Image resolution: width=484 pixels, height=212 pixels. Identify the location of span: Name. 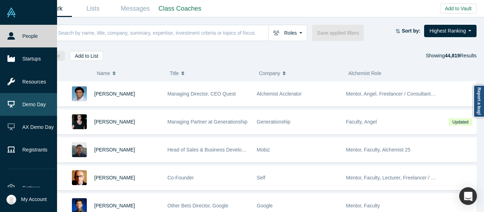
(103, 73).